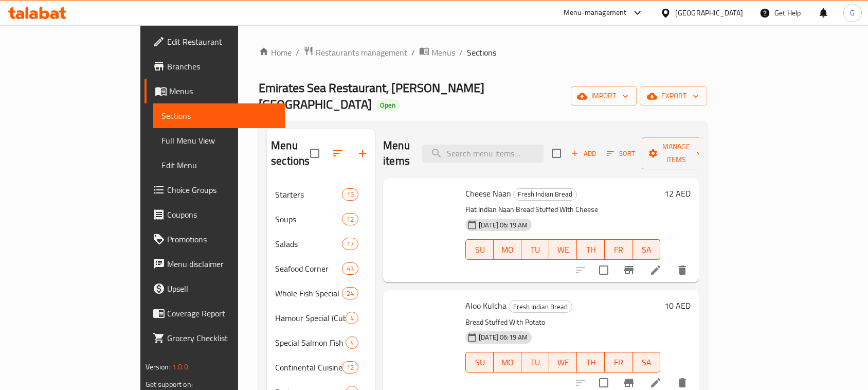 Image resolution: width=868 pixels, height=390 pixels. Describe the element at coordinates (621, 153) in the screenshot. I see `span: Sort items` at that location.